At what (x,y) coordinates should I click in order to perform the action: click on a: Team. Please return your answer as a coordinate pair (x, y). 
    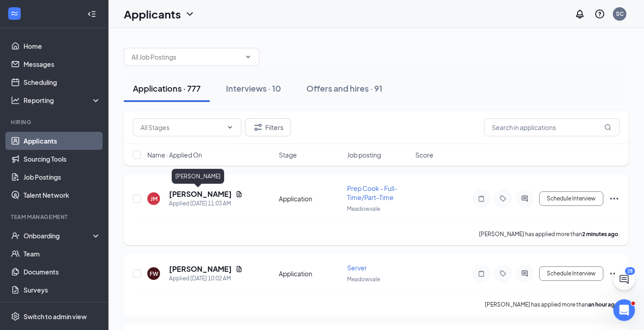
    Looking at the image, I should click on (62, 253).